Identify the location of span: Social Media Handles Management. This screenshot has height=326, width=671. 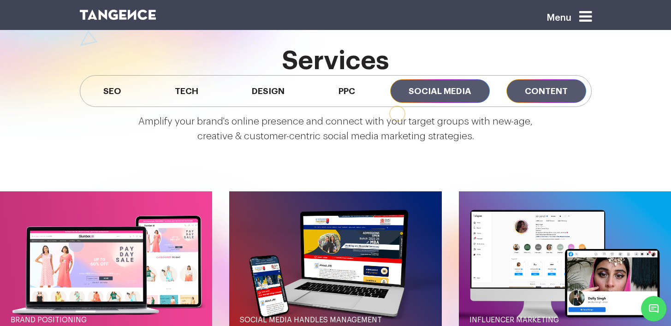
(311, 320).